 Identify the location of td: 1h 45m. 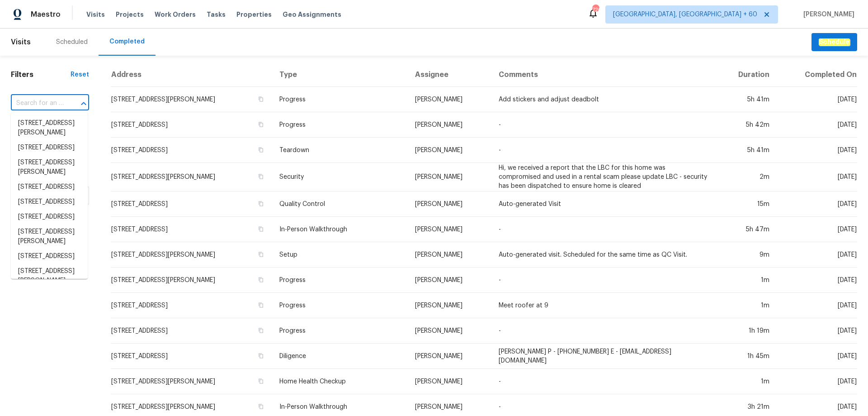
(746, 356).